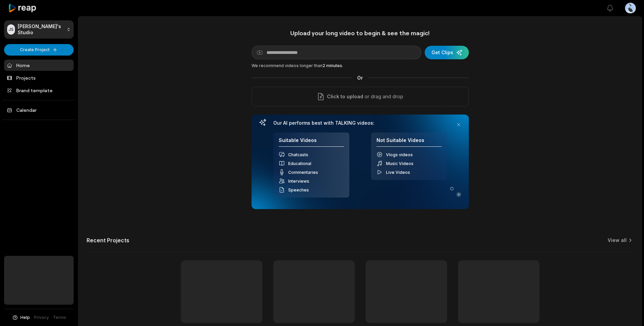 The image size is (644, 326). I want to click on button: Get Clips, so click(447, 53).